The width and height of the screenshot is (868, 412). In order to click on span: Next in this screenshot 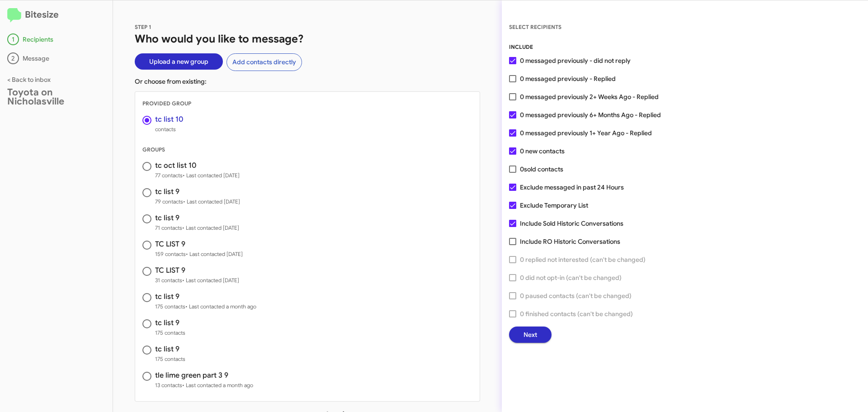, I will do `click(530, 335)`.